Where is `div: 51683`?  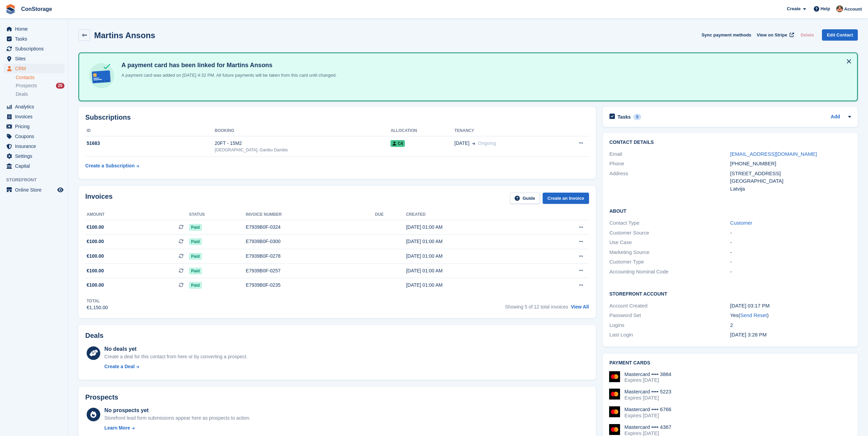
div: 51683 is located at coordinates (150, 143).